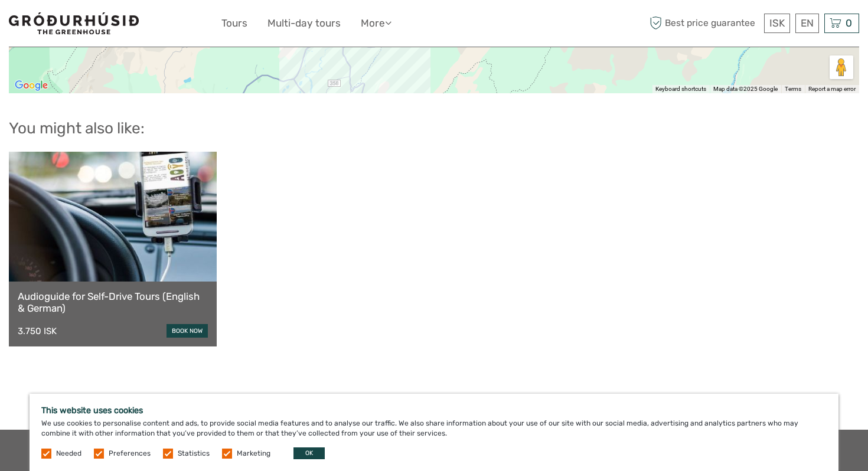  What do you see at coordinates (253, 453) in the screenshot?
I see `label: Marketing` at bounding box center [253, 453].